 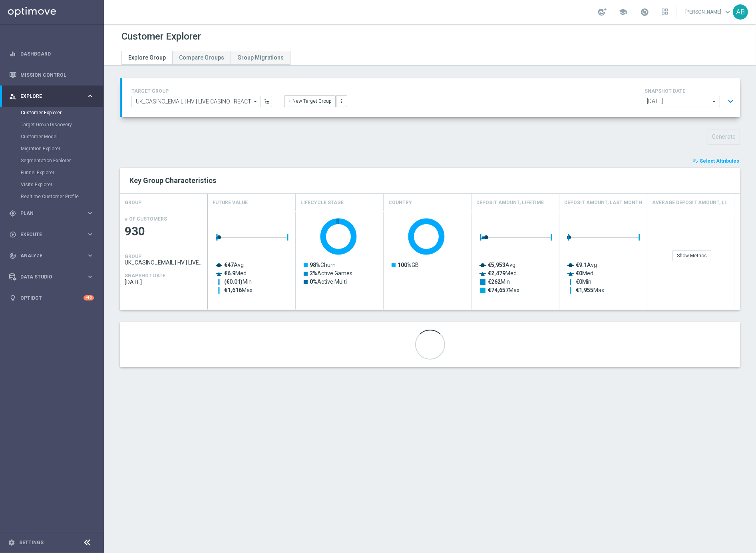 What do you see at coordinates (727, 12) in the screenshot?
I see `span: keyboard_arrow_down` at bounding box center [727, 12].